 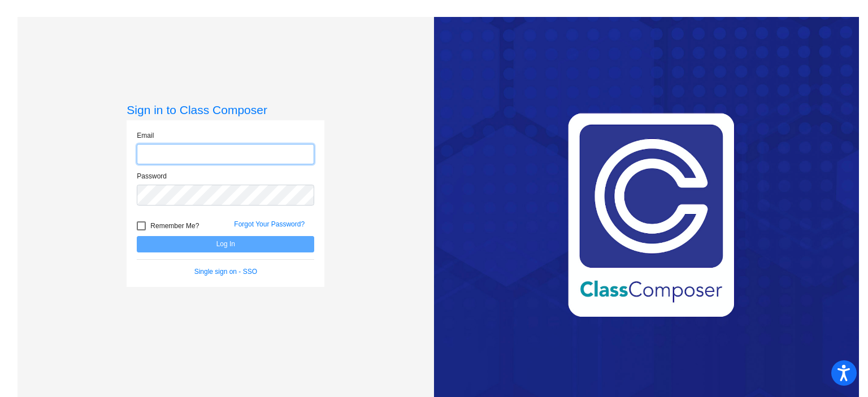 What do you see at coordinates (225, 109) in the screenshot?
I see `h3: Sign in to Class Composer` at bounding box center [225, 109].